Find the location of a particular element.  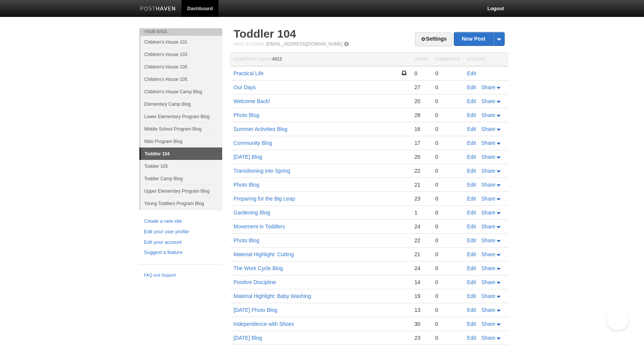

a: Material Highlight: Cutting is located at coordinates (263, 254).